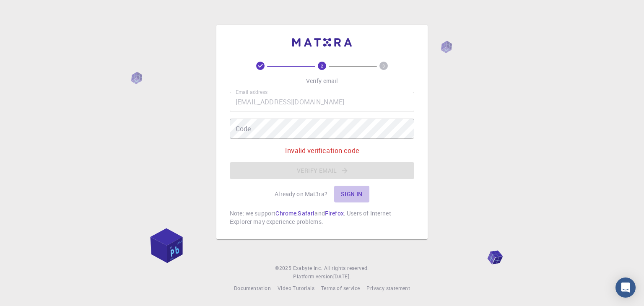 This screenshot has height=306, width=644. Describe the element at coordinates (347, 268) in the screenshot. I see `span: All rights reserved.` at that location.